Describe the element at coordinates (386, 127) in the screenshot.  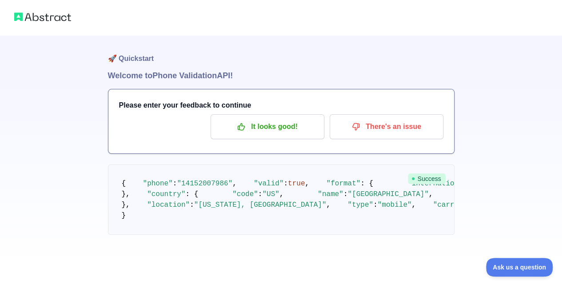
I see `button: There's an issue` at that location.